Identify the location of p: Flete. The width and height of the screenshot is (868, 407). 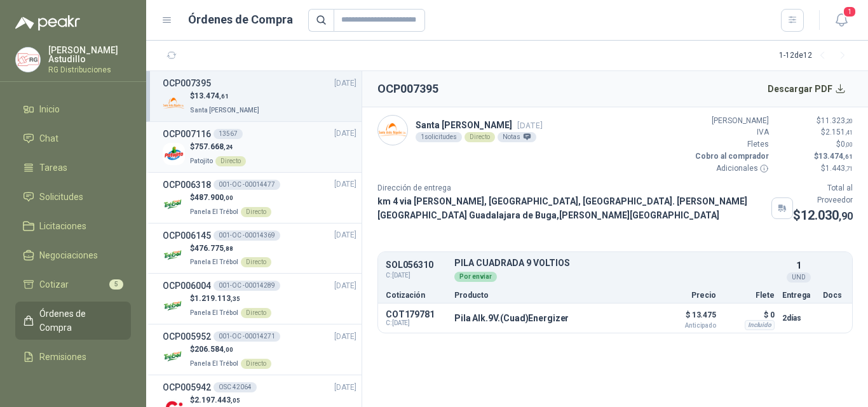
(749, 295).